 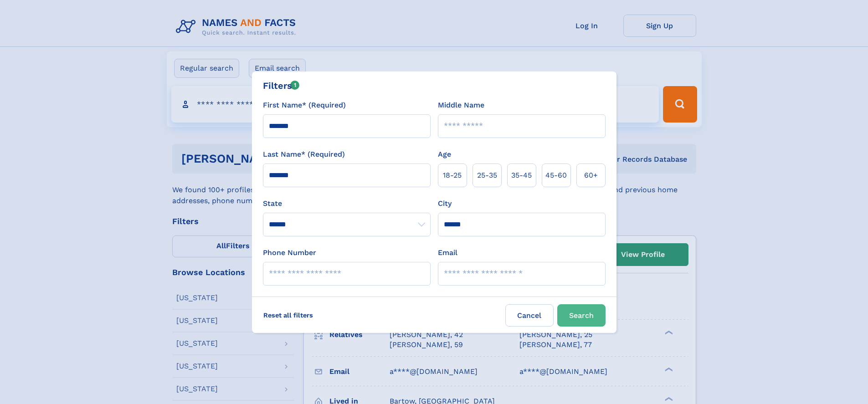 I want to click on span: 25‑35, so click(x=487, y=176).